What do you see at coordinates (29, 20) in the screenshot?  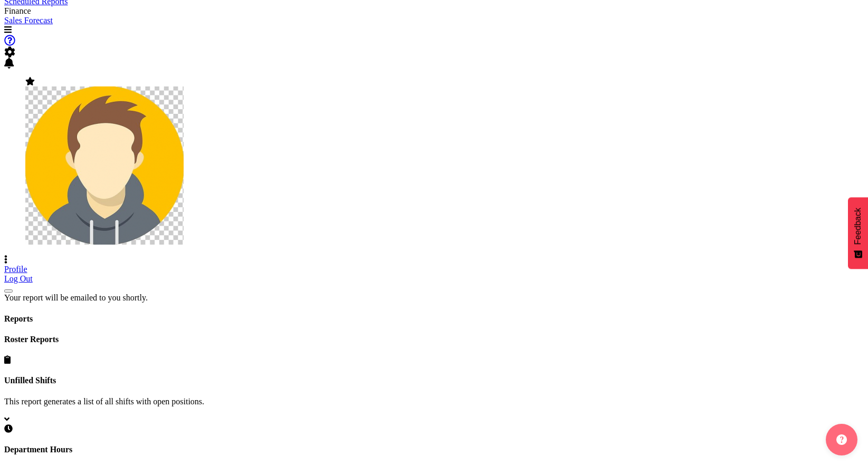 I see `a: Sales Forecast` at bounding box center [29, 20].